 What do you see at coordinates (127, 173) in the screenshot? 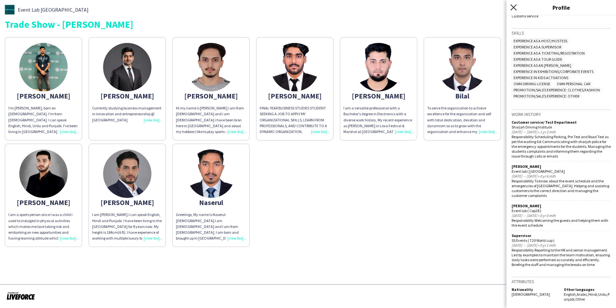
I see `img: thumb-5ffea5822ed96.jpg` at bounding box center [127, 173].